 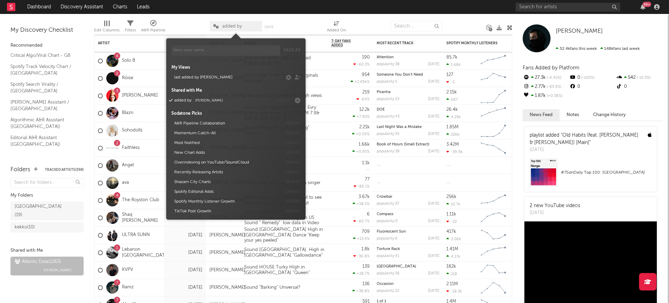 What do you see at coordinates (551, 68) in the screenshot?
I see `span: Fans Added by Platform` at bounding box center [551, 68].